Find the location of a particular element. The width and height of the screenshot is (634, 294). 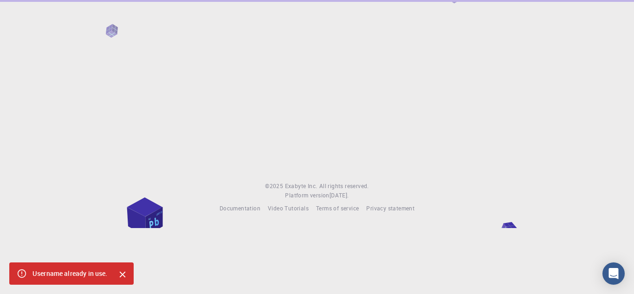

span: © 2025 is located at coordinates (275, 186).